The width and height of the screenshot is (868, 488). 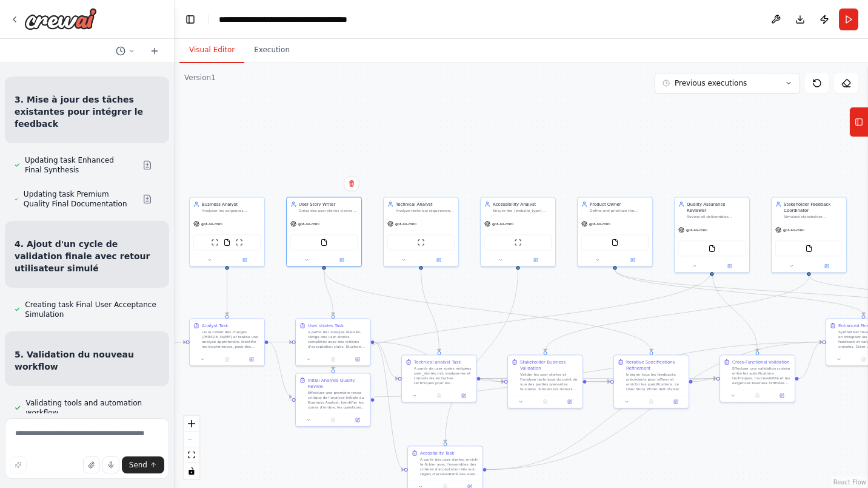 I want to click on img: Logo, so click(x=61, y=19).